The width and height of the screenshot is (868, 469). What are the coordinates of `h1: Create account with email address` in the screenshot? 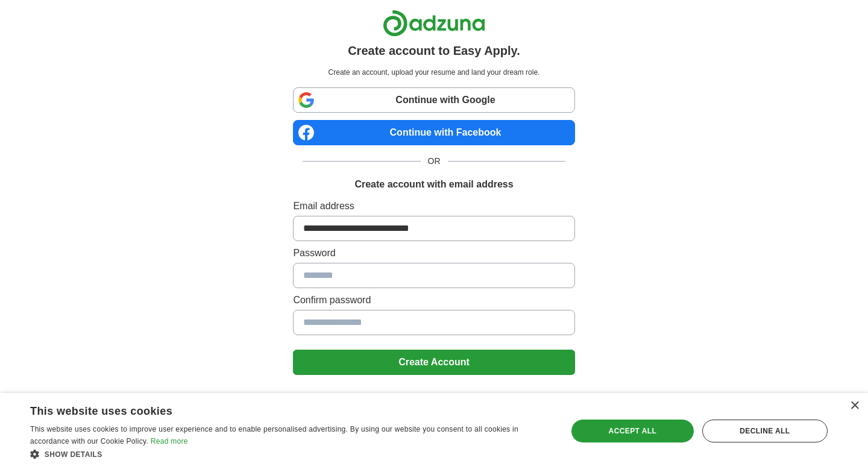 It's located at (433, 184).